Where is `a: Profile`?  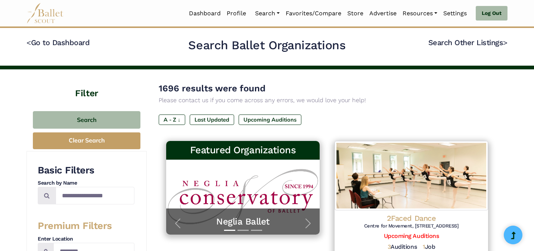 a: Profile is located at coordinates (236, 13).